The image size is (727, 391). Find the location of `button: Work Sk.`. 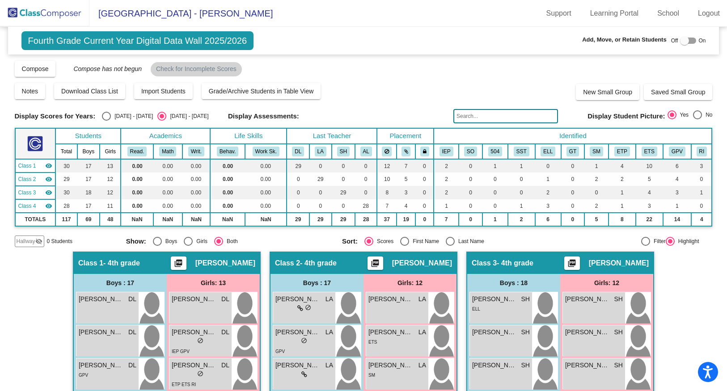

button: Work Sk. is located at coordinates (266, 152).